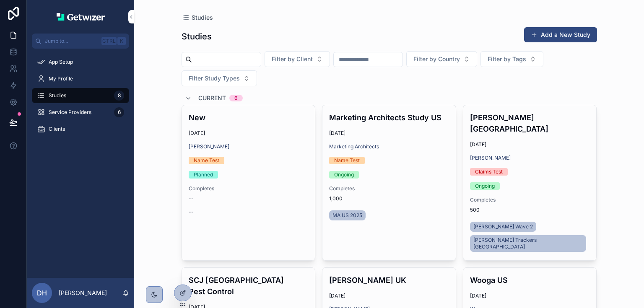 The image size is (644, 308). Describe the element at coordinates (42, 293) in the screenshot. I see `span: DH` at that location.